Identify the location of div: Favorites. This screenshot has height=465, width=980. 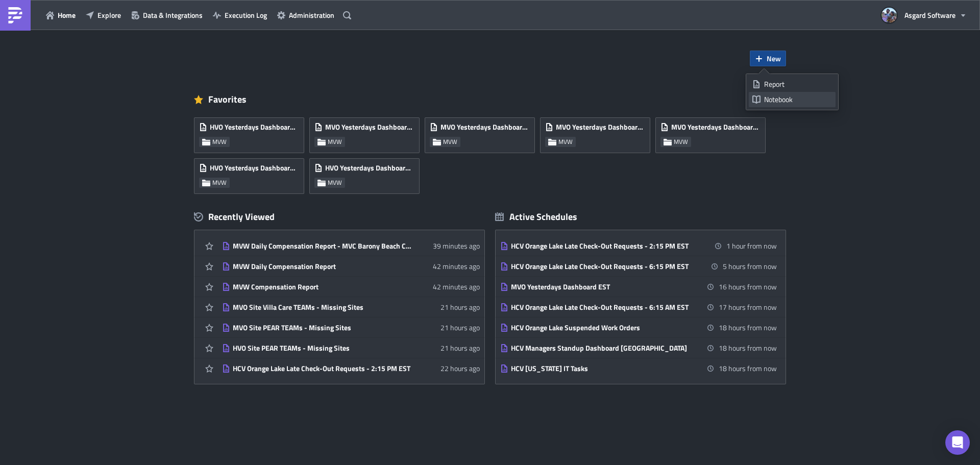
(490, 100).